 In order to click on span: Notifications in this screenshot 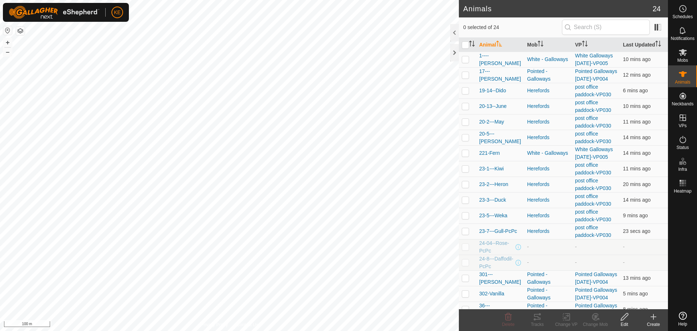, I will do `click(682, 38)`.